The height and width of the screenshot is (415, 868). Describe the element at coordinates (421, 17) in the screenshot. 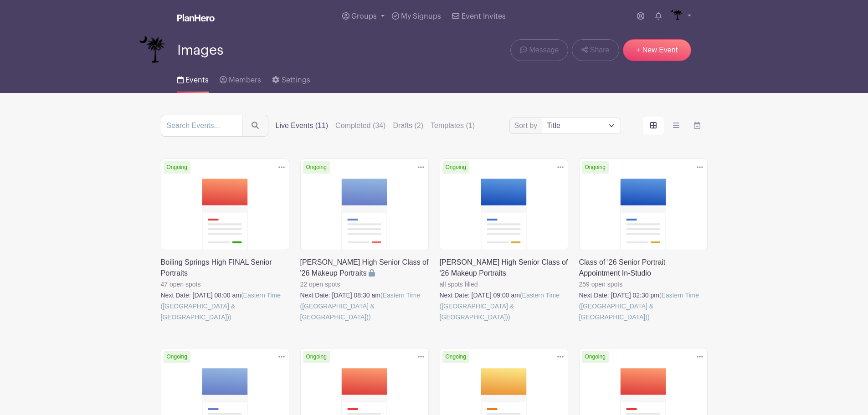

I see `span: My Signups` at that location.